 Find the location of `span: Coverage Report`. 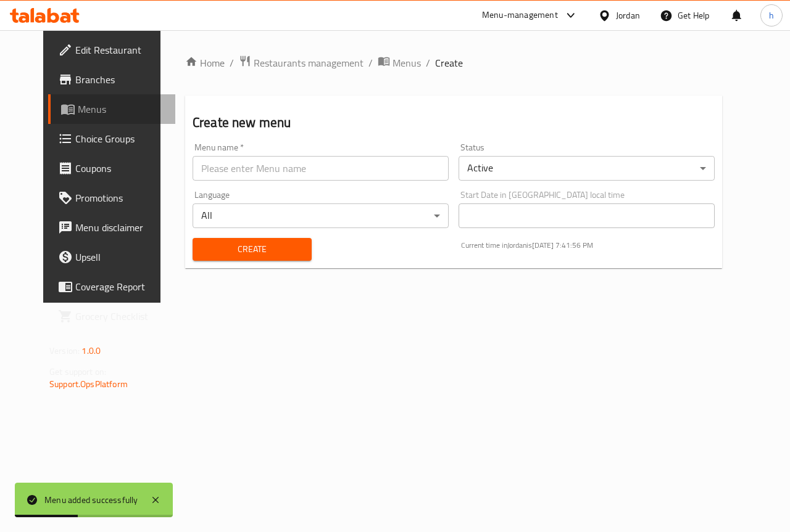

span: Coverage Report is located at coordinates (120, 287).